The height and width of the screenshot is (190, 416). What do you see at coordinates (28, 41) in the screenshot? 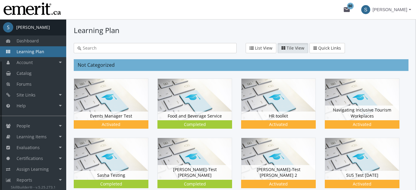
I see `span: Dashboard` at bounding box center [28, 41].